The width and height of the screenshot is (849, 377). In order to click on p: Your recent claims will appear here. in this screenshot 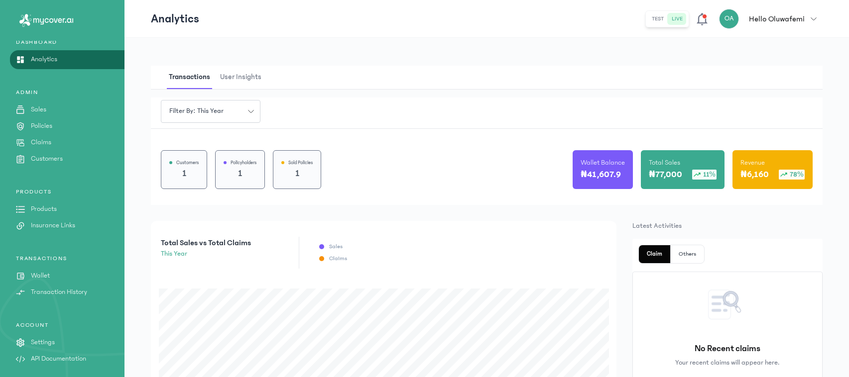, I will do `click(727, 363)`.